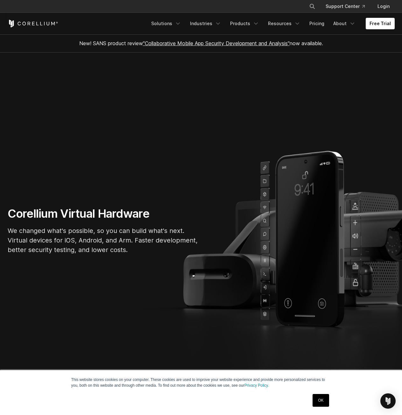  I want to click on a: Support Center, so click(345, 6).